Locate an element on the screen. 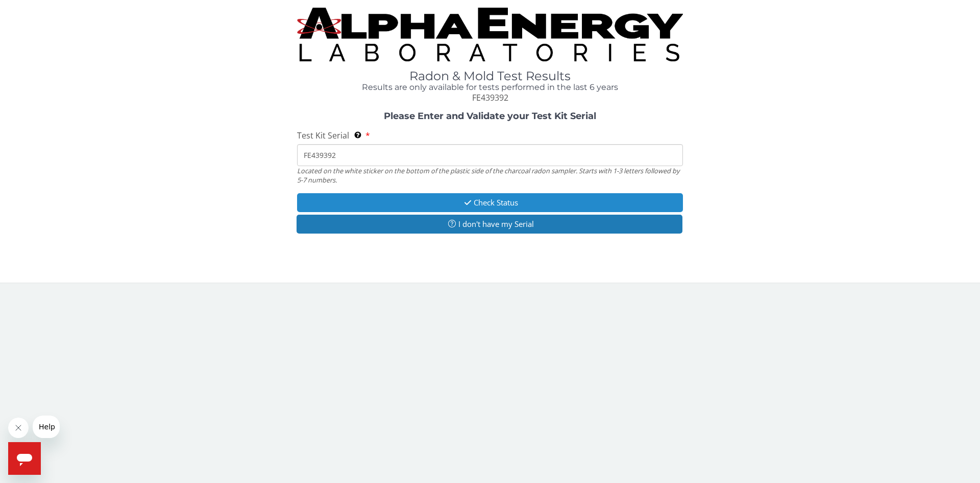  div: Located on the white sticker on the bottom of the plastic side of the charcoal radon sampler. Sta... is located at coordinates (490, 176).